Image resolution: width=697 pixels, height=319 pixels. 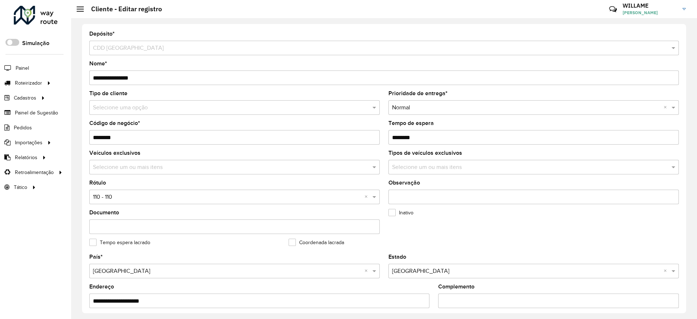 What do you see at coordinates (123, 9) in the screenshot?
I see `h2: Cliente - Editar registro` at bounding box center [123, 9].